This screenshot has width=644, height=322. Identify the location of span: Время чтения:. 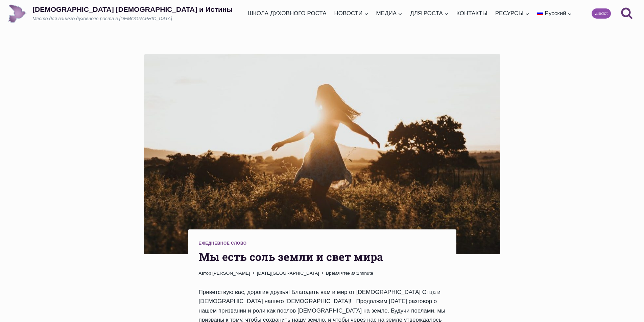
(341, 273).